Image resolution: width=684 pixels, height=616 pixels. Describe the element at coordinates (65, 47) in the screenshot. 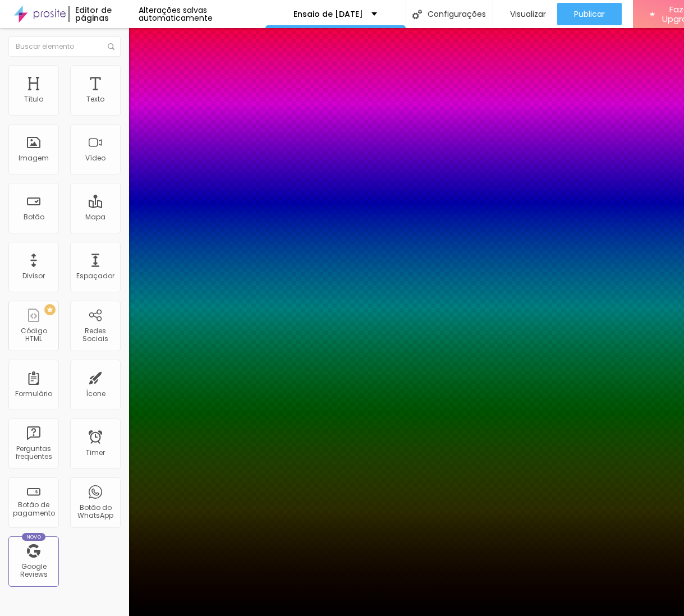

I see `input: Buscar elemento` at that location.